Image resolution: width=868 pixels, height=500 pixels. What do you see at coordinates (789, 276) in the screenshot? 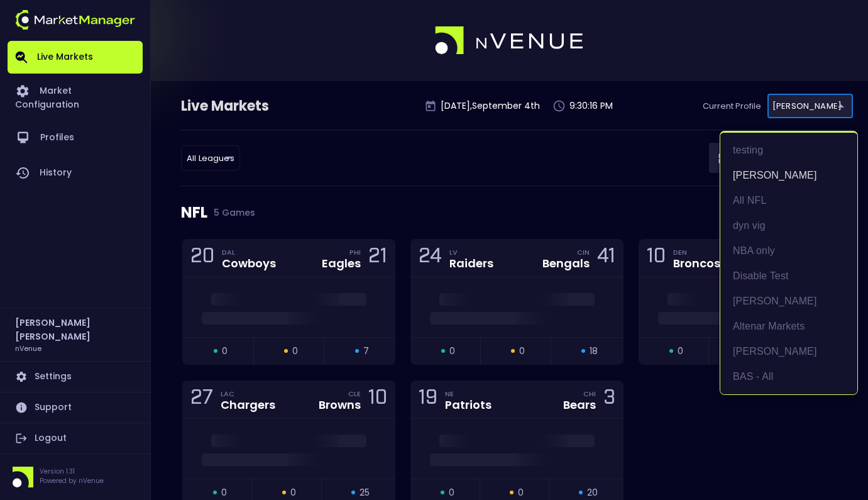
I see `li: Disable Test` at bounding box center [789, 276].